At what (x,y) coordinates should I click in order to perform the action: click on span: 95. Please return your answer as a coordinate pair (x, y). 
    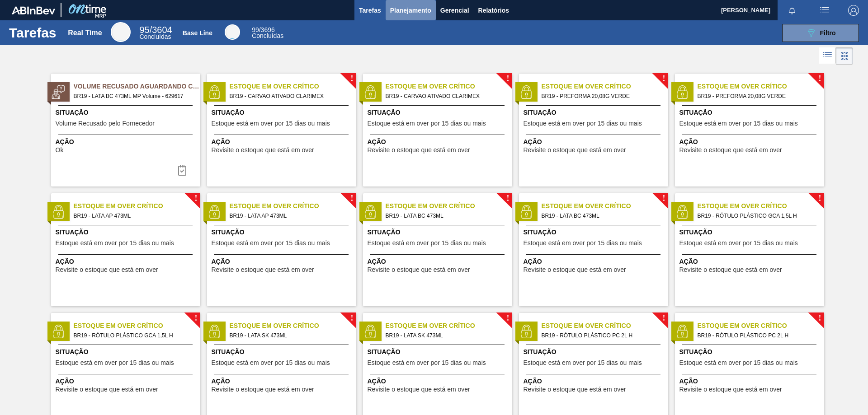
    Looking at the image, I should click on (144, 30).